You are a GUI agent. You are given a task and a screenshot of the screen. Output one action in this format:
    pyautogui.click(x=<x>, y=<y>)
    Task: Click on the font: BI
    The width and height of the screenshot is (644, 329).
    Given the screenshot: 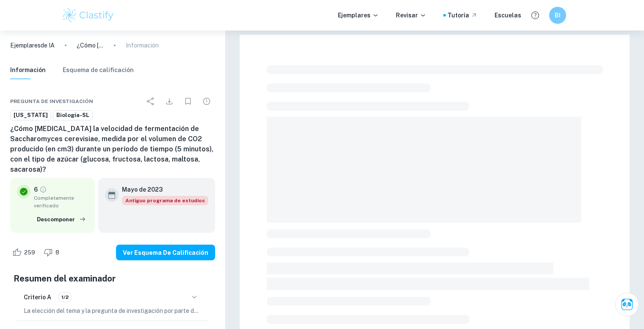 What is the action you would take?
    pyautogui.click(x=558, y=15)
    